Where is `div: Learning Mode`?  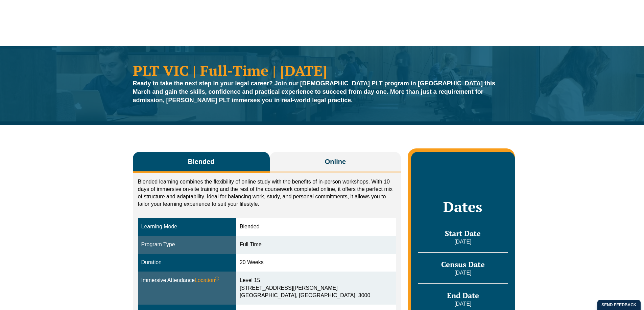 div: Learning Mode is located at coordinates (187, 227).